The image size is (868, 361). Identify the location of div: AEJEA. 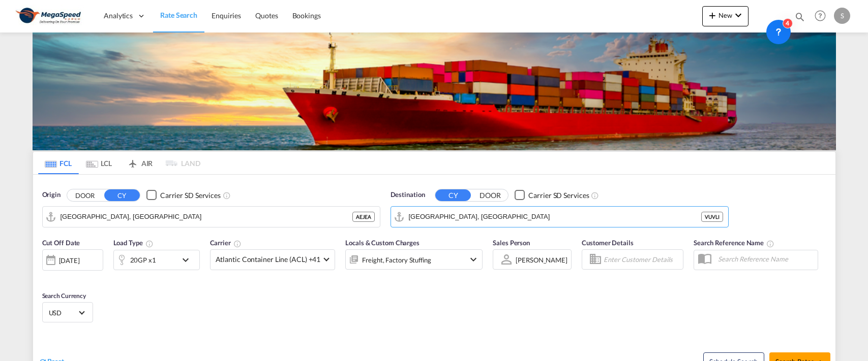
(364, 217).